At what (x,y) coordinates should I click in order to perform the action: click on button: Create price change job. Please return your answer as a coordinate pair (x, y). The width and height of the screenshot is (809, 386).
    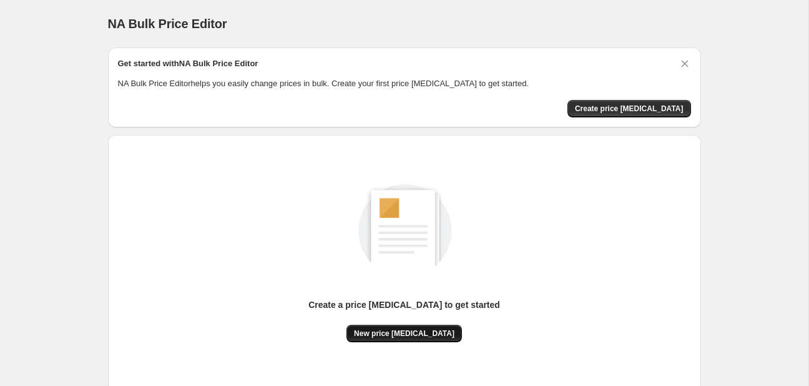
    Looking at the image, I should click on (629, 109).